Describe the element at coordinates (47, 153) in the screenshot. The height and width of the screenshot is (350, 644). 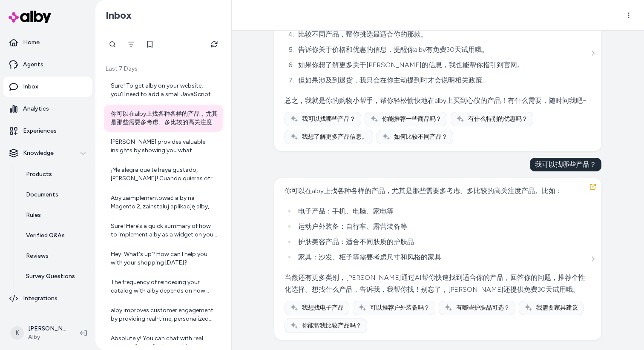
I see `button: Knowledge` at that location.